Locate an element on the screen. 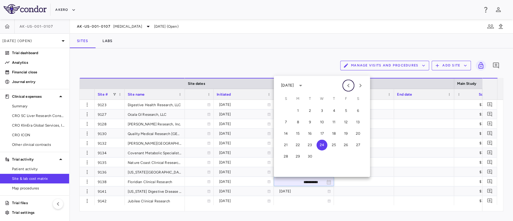 This screenshot has width=513, height=221. div: $2,713.20 is located at coordinates (478, 124).